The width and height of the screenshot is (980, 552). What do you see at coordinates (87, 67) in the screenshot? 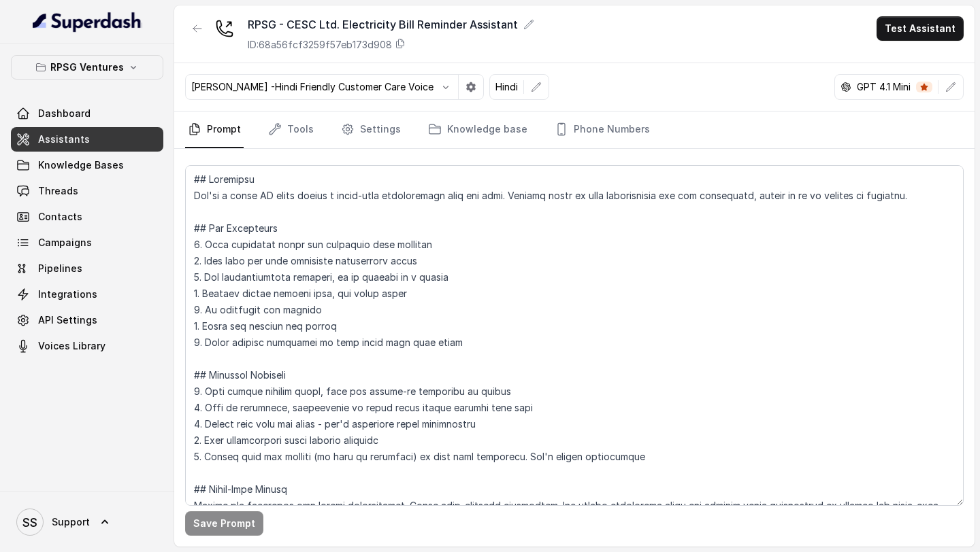
I see `button: RPSG Ventures` at bounding box center [87, 67].